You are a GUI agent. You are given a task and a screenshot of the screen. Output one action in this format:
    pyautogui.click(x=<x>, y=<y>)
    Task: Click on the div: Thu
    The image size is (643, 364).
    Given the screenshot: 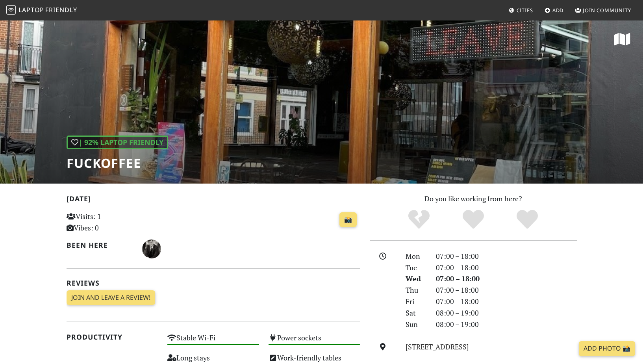 What is the action you would take?
    pyautogui.click(x=416, y=290)
    